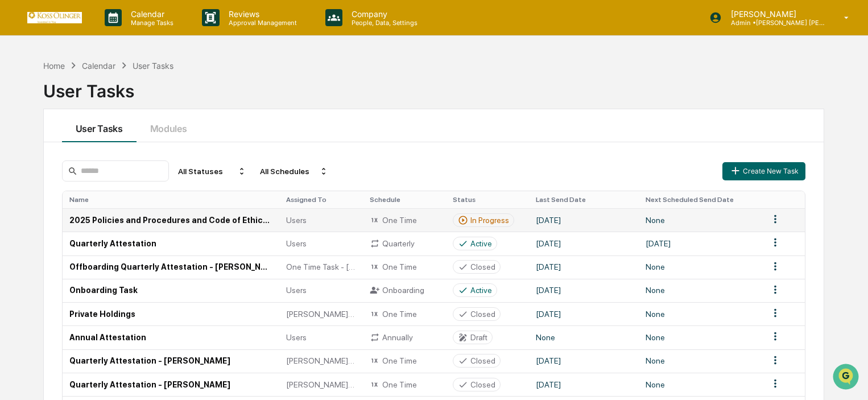  What do you see at coordinates (43, 131) in the screenshot?
I see `div: Past conversations` at bounding box center [43, 131].